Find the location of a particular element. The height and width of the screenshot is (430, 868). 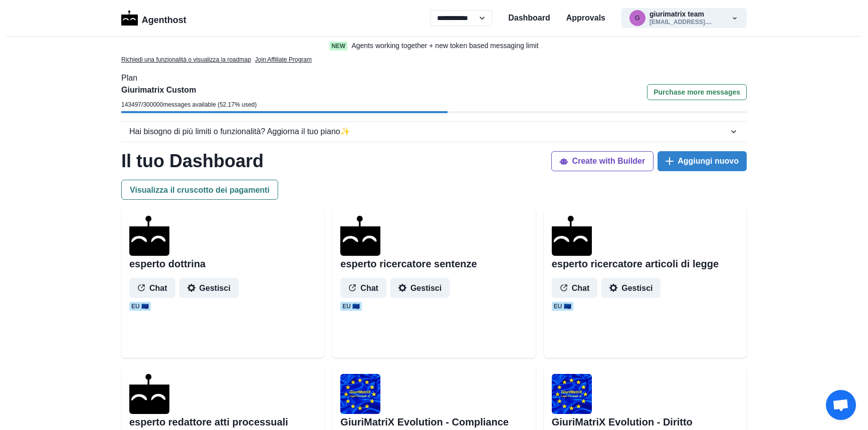

p: Giurimatrix Custom is located at coordinates (189, 90).